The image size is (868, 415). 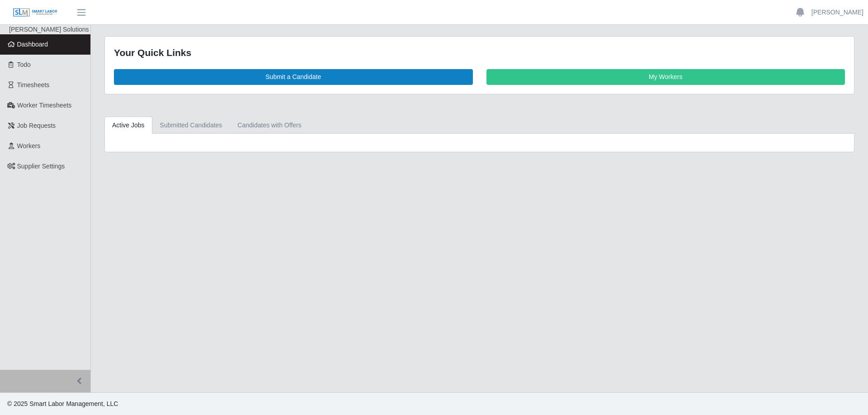 What do you see at coordinates (44, 105) in the screenshot?
I see `span: Worker Timesheets` at bounding box center [44, 105].